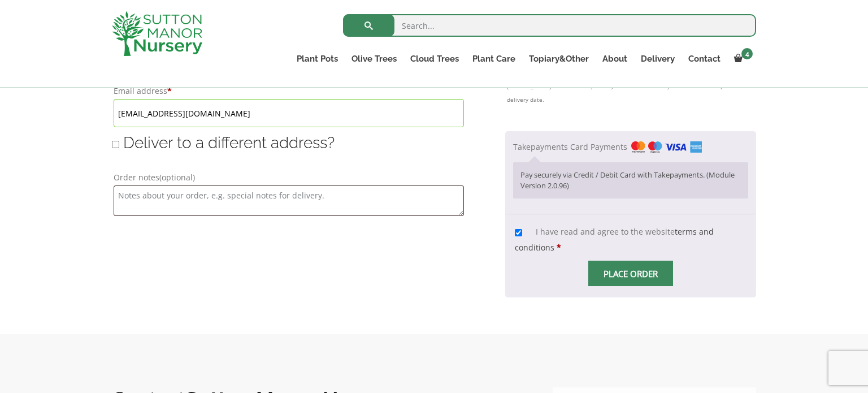 The width and height of the screenshot is (868, 393). What do you see at coordinates (116, 144) in the screenshot?
I see `input: Deliver to a different address?` at bounding box center [116, 144].